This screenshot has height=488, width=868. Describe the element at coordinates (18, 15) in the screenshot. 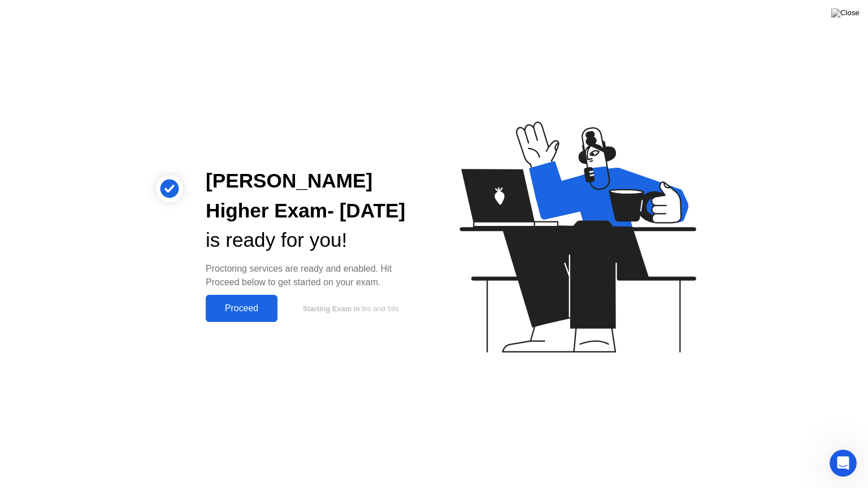

I see `button: go back` at that location.